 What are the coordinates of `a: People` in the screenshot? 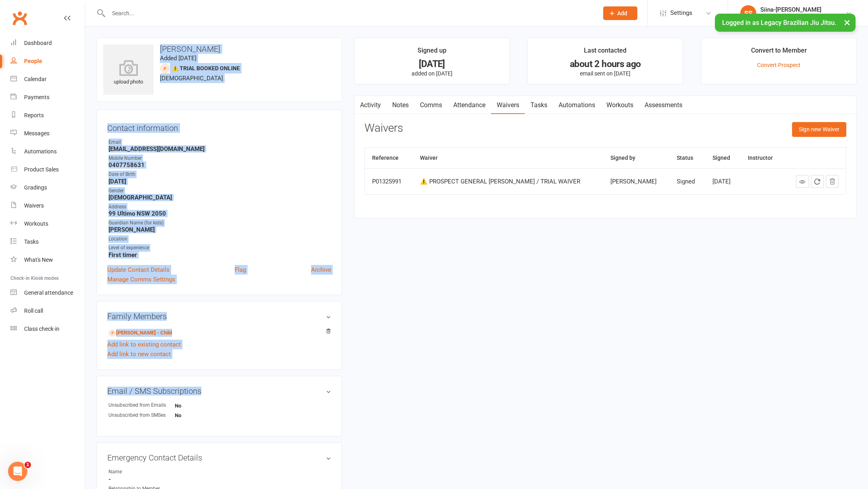 It's located at (48, 61).